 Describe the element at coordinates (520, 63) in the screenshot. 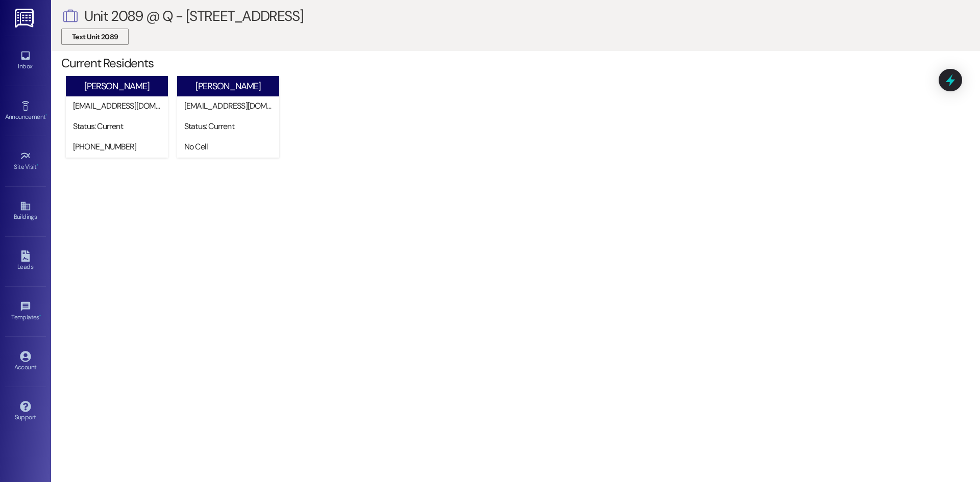

I see `div: Current Residents` at that location.